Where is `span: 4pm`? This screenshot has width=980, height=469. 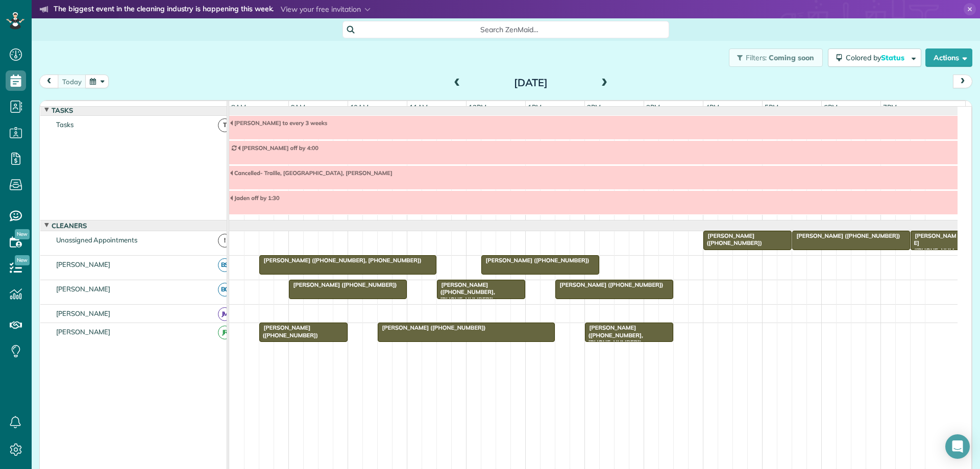
span: 4pm is located at coordinates (712, 107).